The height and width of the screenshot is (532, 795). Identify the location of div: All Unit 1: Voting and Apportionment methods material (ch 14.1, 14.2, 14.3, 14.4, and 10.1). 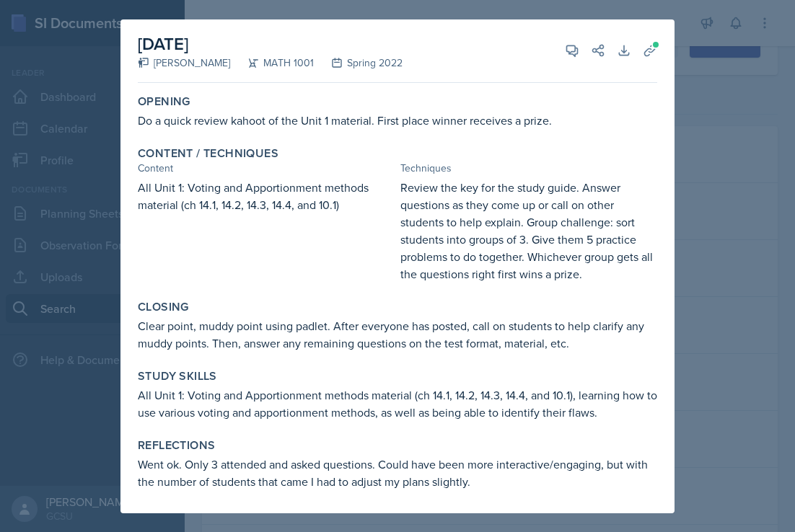
(267, 231).